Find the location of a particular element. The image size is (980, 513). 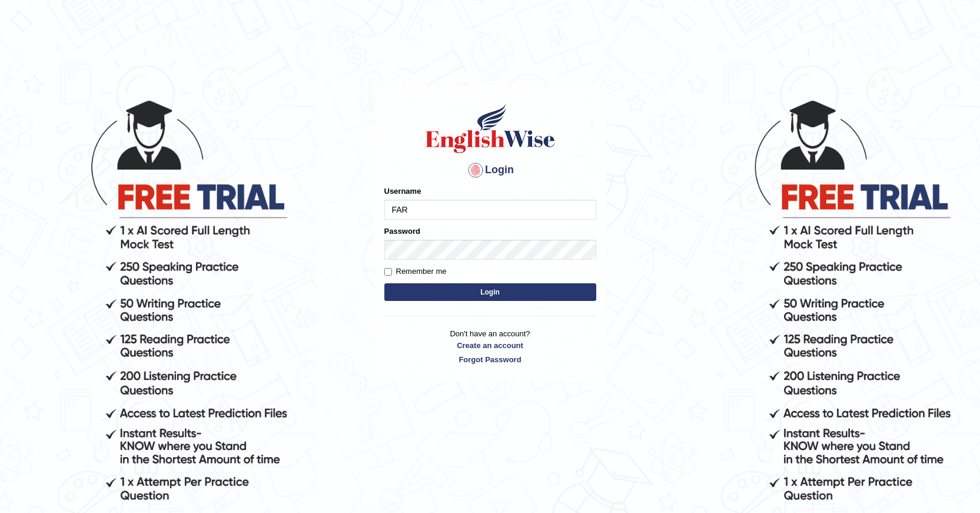

label: Remember me is located at coordinates (416, 272).